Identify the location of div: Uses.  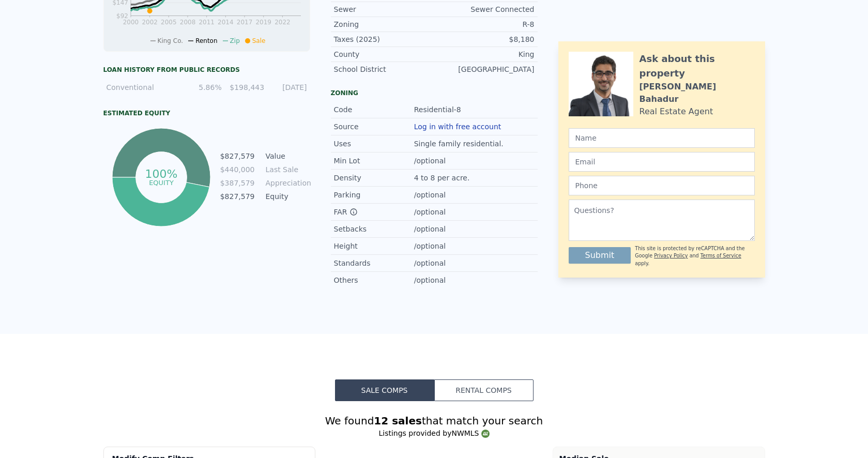
(374, 144).